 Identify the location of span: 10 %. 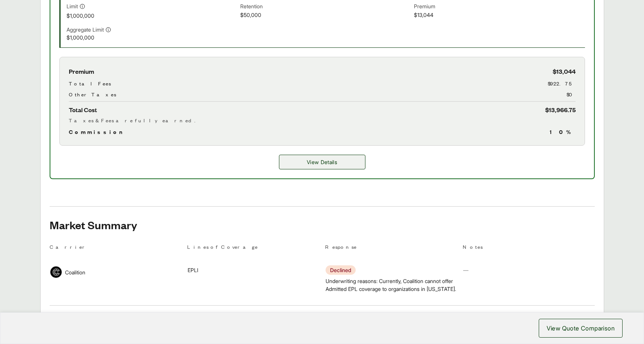
(563, 132).